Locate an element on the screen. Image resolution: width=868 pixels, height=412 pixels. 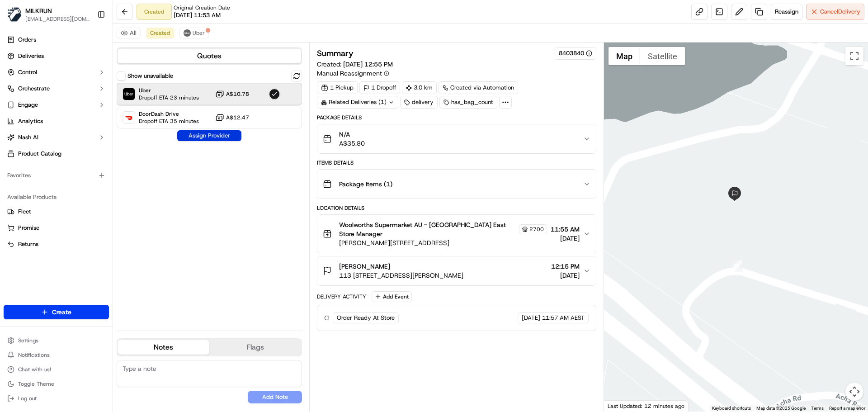
button: All is located at coordinates (128, 33).